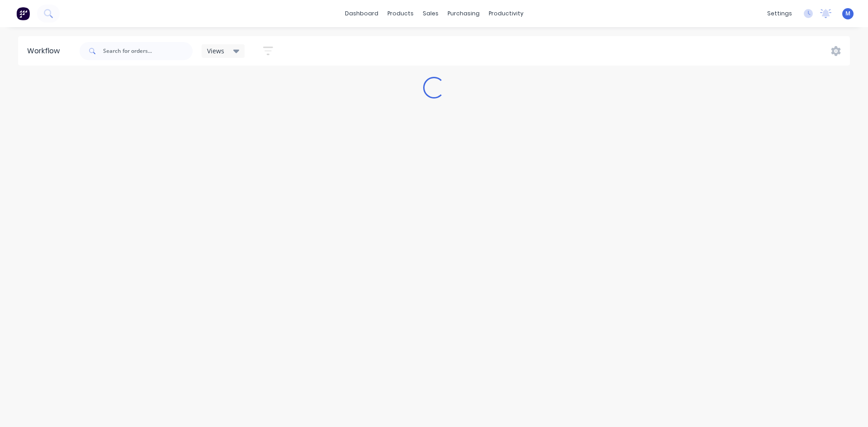 This screenshot has width=868, height=427. I want to click on input: Search for orders..., so click(148, 51).